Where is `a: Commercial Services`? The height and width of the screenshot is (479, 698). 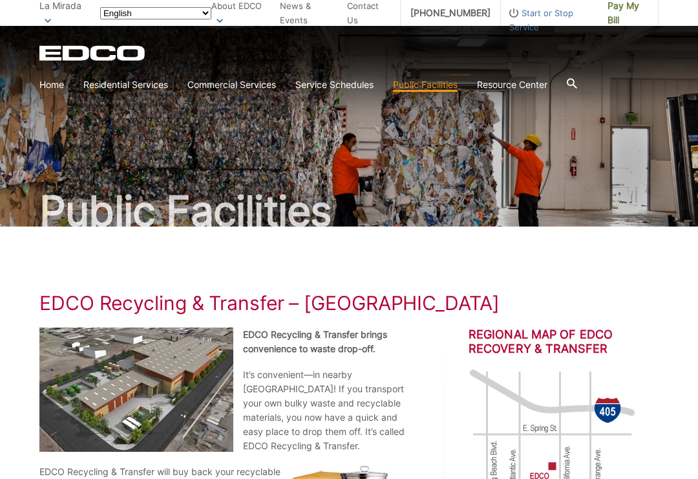
a: Commercial Services is located at coordinates (232, 85).